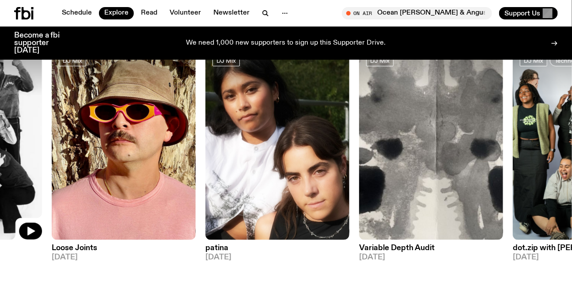 Image resolution: width=572 pixels, height=297 pixels. I want to click on a: Explore, so click(116, 13).